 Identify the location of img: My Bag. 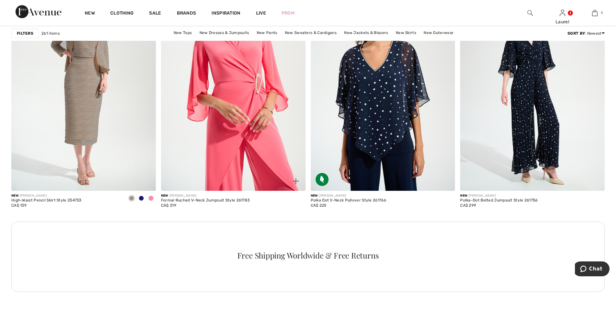
(595, 13).